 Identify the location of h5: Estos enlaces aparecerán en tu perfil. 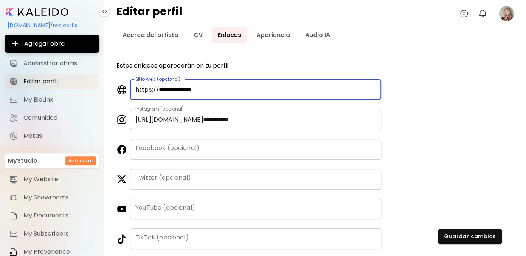
(249, 66).